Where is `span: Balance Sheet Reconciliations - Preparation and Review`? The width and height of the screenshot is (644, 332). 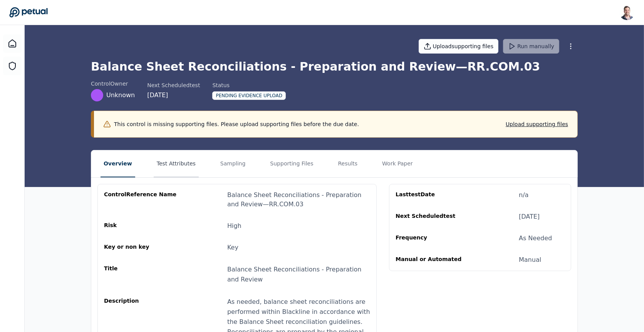 span: Balance Sheet Reconciliations - Preparation and Review is located at coordinates (295, 274).